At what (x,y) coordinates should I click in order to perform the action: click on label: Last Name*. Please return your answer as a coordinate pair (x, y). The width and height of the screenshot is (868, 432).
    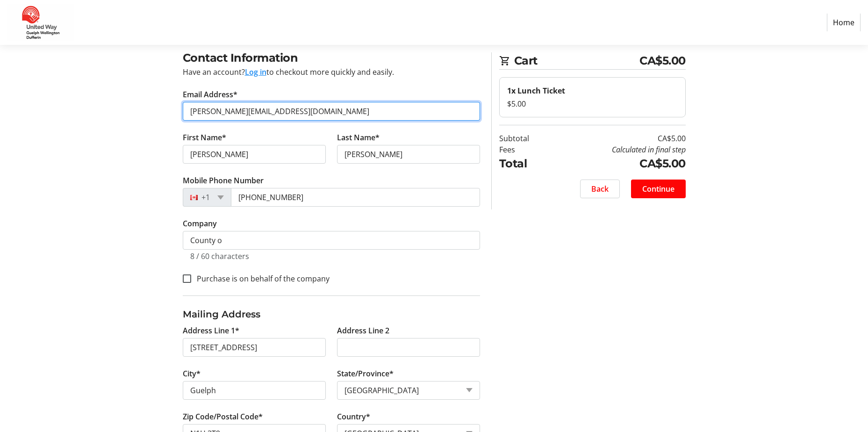
    Looking at the image, I should click on (358, 138).